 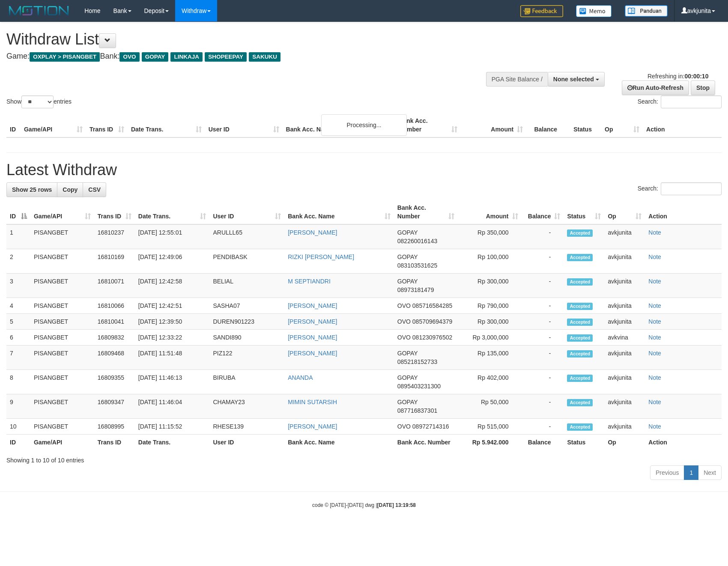 I want to click on img: Button%20Memo.svg, so click(x=595, y=11).